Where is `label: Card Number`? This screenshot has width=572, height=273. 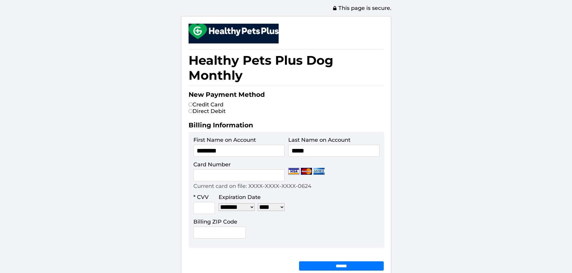 label: Card Number is located at coordinates (212, 165).